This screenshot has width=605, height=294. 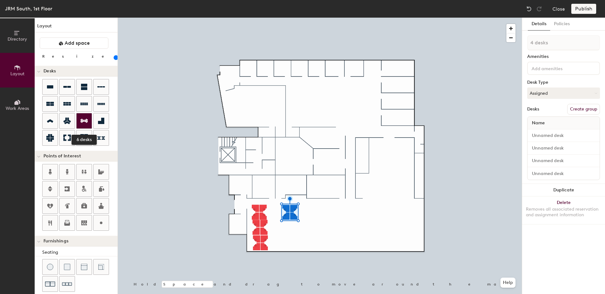 What do you see at coordinates (563, 93) in the screenshot?
I see `button: Assigned` at bounding box center [563, 93].